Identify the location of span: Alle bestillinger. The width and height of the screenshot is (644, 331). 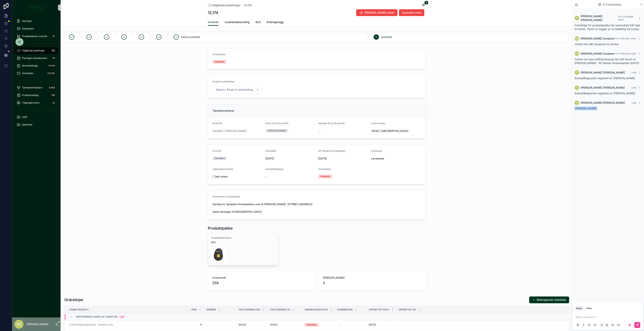
(30, 66).